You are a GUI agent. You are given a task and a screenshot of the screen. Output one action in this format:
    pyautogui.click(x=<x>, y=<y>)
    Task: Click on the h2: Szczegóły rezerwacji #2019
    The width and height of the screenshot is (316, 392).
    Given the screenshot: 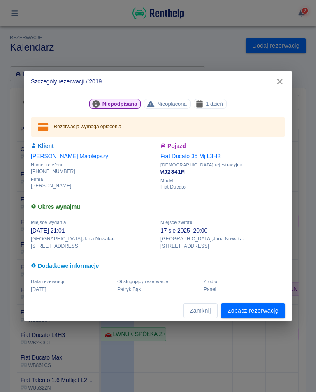 What is the action you would take?
    pyautogui.click(x=158, y=81)
    